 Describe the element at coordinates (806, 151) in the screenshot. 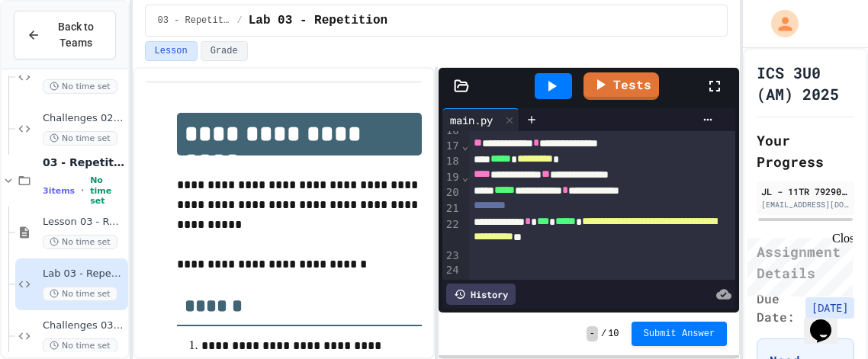

I see `h2: Your Progress` at that location.